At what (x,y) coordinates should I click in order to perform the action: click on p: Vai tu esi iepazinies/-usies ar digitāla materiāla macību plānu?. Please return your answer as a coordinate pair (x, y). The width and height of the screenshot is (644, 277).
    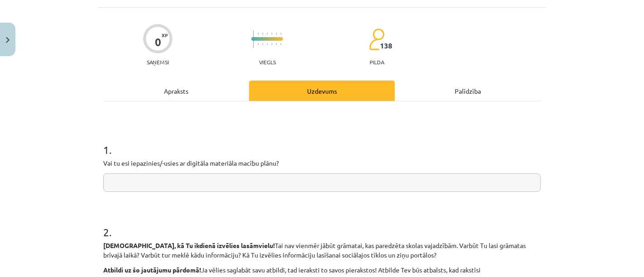
    Looking at the image, I should click on (322, 163).